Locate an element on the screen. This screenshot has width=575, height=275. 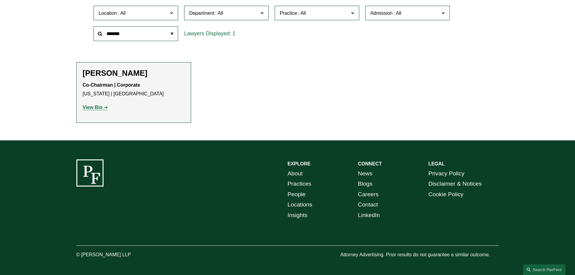
span: 1 is located at coordinates (234, 34).